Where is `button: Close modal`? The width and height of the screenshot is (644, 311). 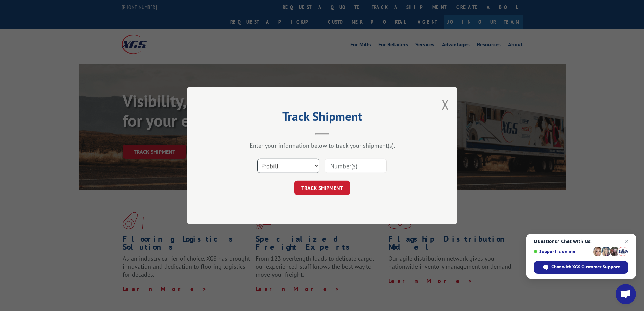
button: Close modal is located at coordinates (445, 104).